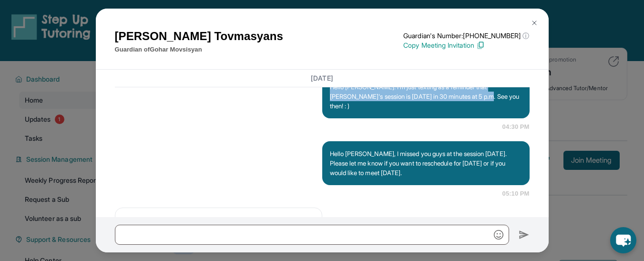  What do you see at coordinates (526, 36) in the screenshot?
I see `span: ⓘ` at bounding box center [526, 36].